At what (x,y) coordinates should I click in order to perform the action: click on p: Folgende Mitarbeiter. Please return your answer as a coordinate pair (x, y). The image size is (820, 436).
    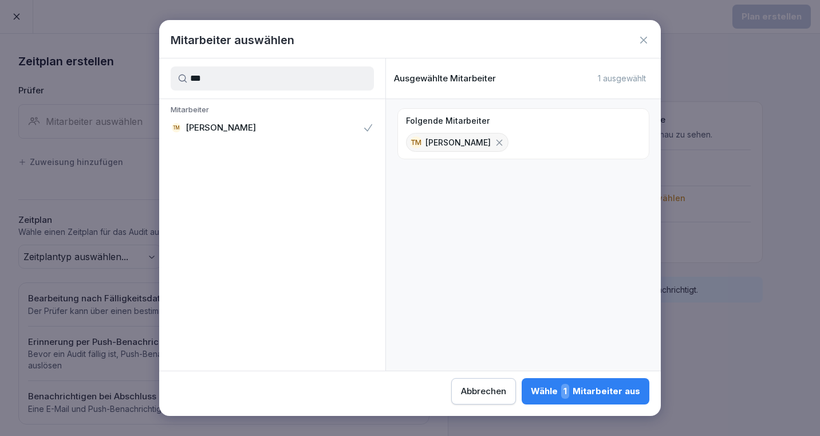
    Looking at the image, I should click on (448, 121).